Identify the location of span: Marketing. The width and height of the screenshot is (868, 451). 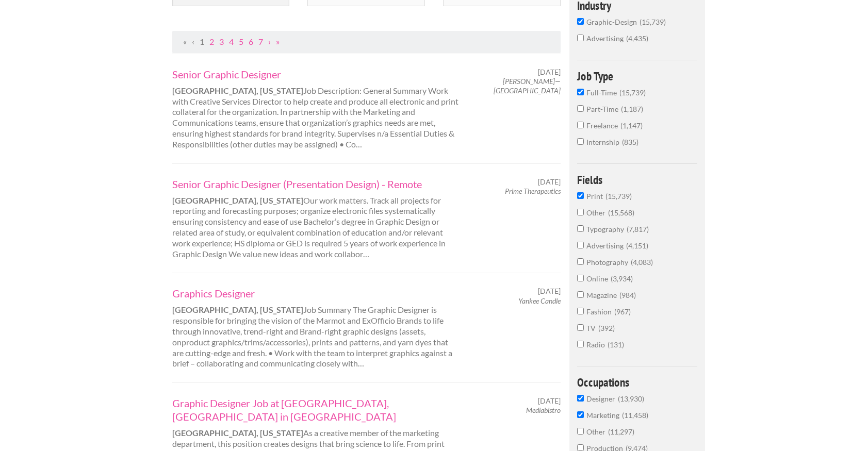
(604, 415).